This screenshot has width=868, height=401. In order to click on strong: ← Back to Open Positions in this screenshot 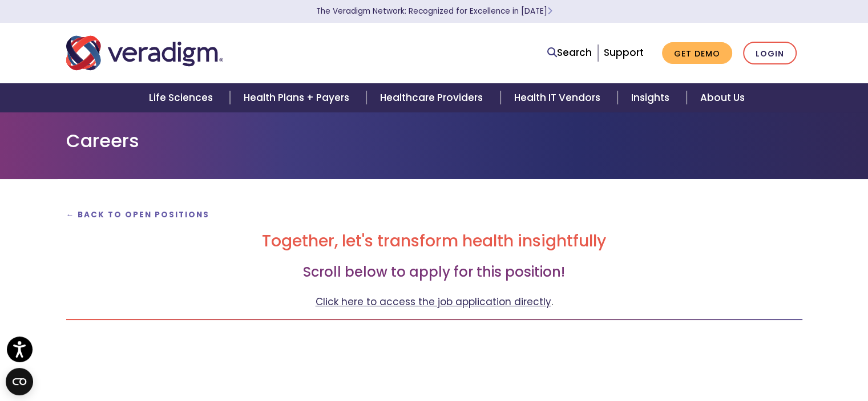, I will do `click(138, 214)`.